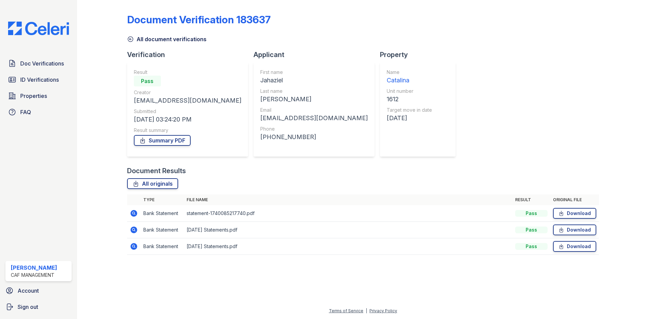 The height and width of the screenshot is (319, 649). I want to click on div: First name, so click(314, 72).